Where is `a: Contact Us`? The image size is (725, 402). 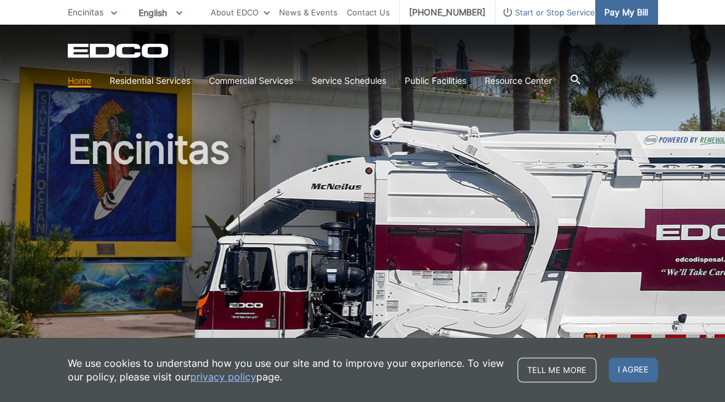
a: Contact Us is located at coordinates (368, 12).